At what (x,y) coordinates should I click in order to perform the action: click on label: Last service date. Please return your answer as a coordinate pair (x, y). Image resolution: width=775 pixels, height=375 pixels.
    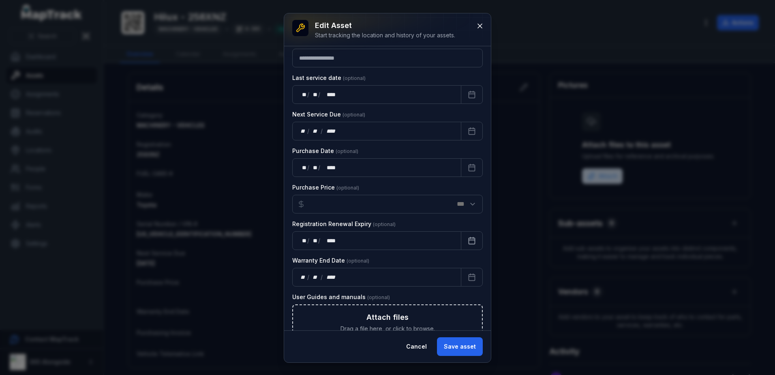
    Looking at the image, I should click on (329, 78).